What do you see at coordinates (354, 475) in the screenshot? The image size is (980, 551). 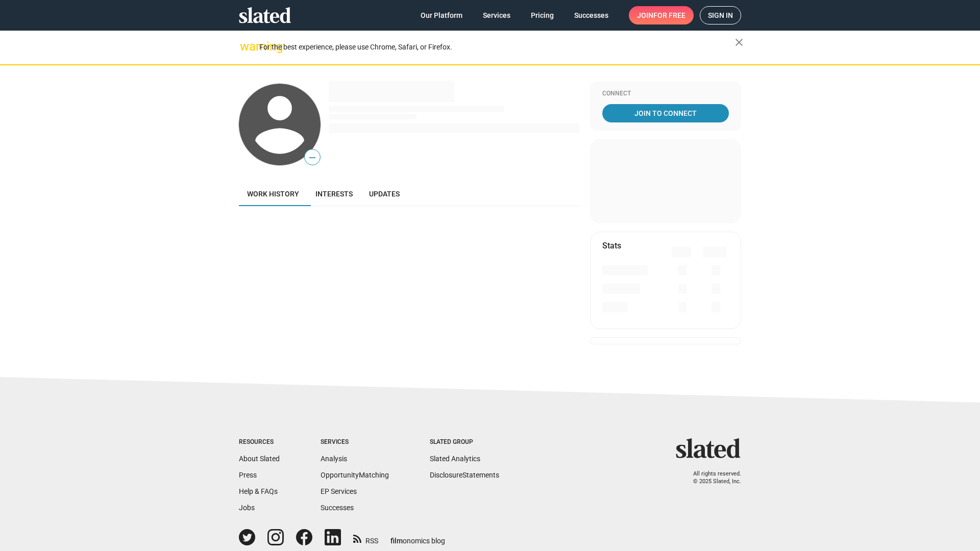 I see `a: OpportunityMatching` at bounding box center [354, 475].